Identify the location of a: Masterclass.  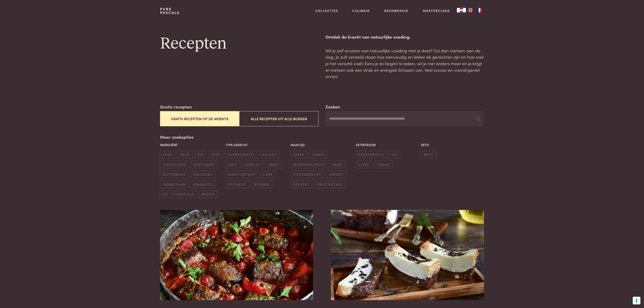
(436, 11).